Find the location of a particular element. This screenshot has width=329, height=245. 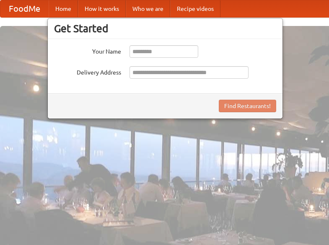

label: Your Name is located at coordinates (88, 50).